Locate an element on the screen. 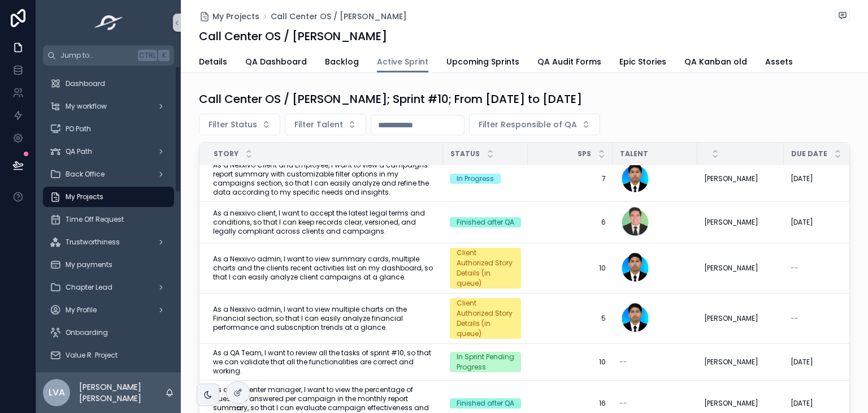 The height and width of the screenshot is (413, 868). span: Filter Responsible of QA is located at coordinates (528, 125).